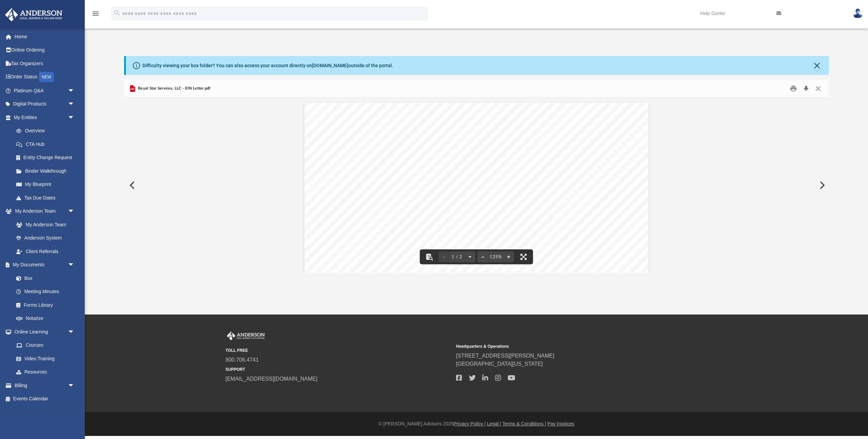  What do you see at coordinates (96, 13) in the screenshot?
I see `i: menu` at bounding box center [96, 13].